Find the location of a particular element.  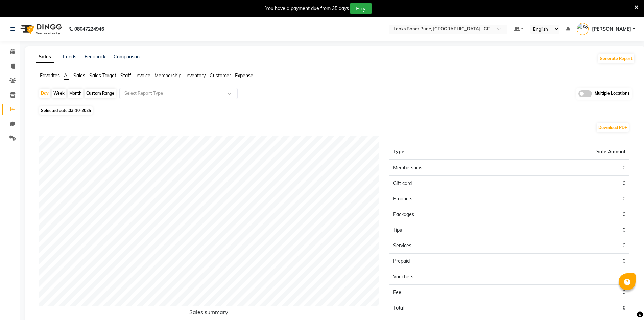

span: Staff is located at coordinates (126, 75).